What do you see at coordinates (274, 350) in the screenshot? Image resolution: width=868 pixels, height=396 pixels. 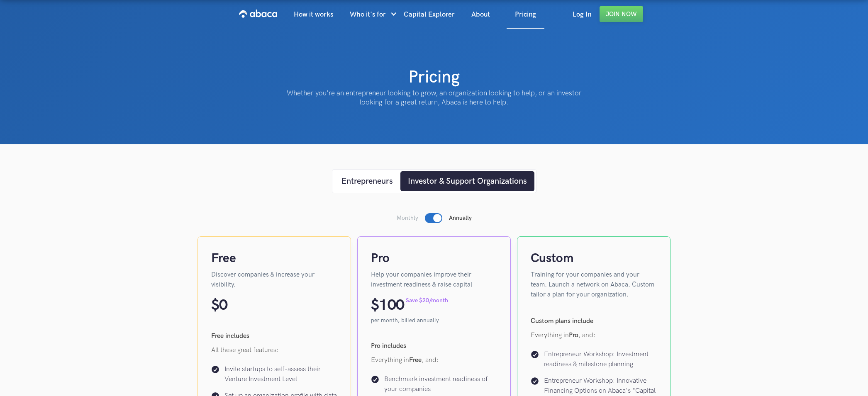 I see `p: All these great features:` at bounding box center [274, 350].